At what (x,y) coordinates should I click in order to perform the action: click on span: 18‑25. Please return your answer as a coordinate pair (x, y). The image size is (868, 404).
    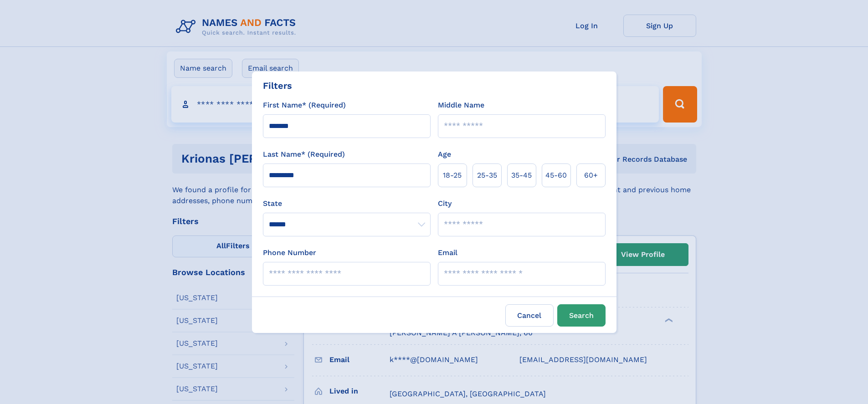
    Looking at the image, I should click on (452, 176).